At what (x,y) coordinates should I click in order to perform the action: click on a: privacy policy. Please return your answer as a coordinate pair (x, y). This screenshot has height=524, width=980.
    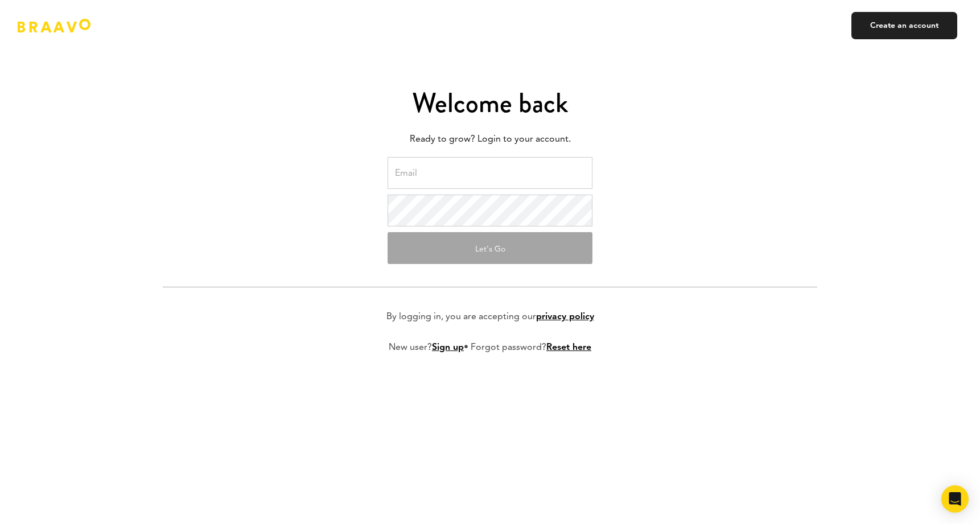
    Looking at the image, I should click on (565, 317).